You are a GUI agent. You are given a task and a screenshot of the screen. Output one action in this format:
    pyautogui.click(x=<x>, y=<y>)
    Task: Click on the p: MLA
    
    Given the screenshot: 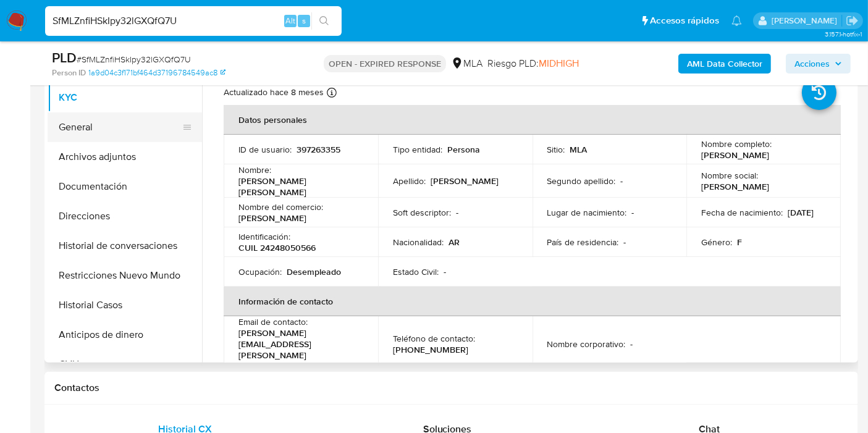 What is the action you would take?
    pyautogui.click(x=579, y=150)
    